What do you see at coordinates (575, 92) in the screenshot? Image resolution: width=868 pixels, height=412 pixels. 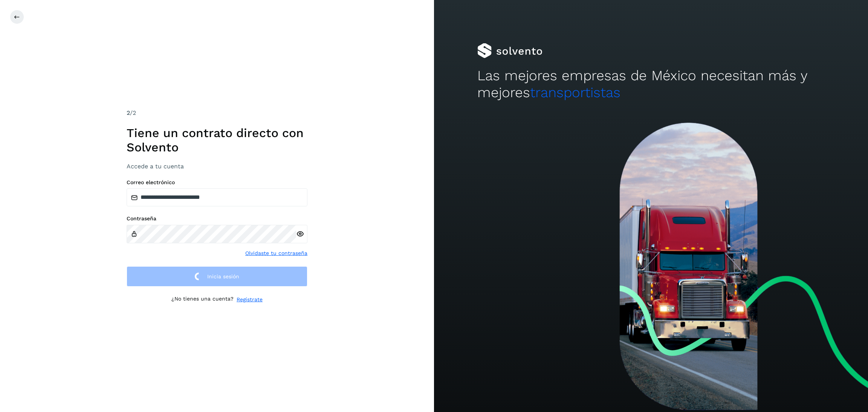 I see `span: transportistas` at bounding box center [575, 92].